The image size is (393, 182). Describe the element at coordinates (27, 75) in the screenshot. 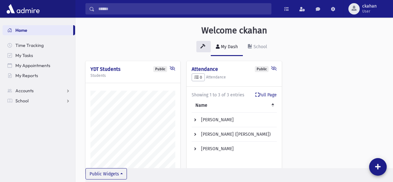

I see `span: My Reports` at that location.